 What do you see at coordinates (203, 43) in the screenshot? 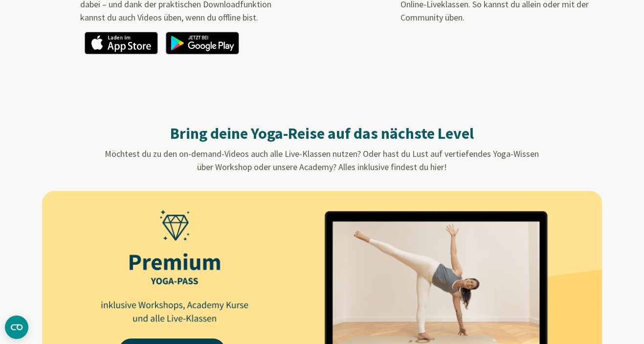
I see `img: app_googleplay_de.png` at bounding box center [203, 43].